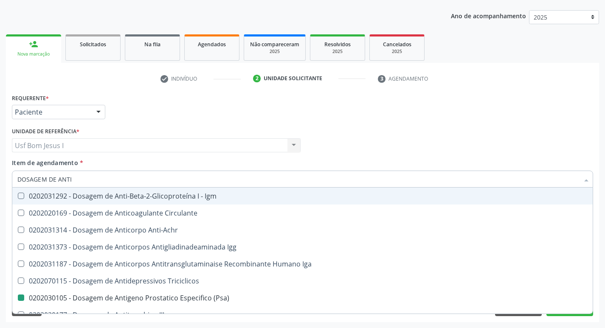  I want to click on div: 0202020169 - Dosagem de Anticoagulante Circulante, so click(302, 213).